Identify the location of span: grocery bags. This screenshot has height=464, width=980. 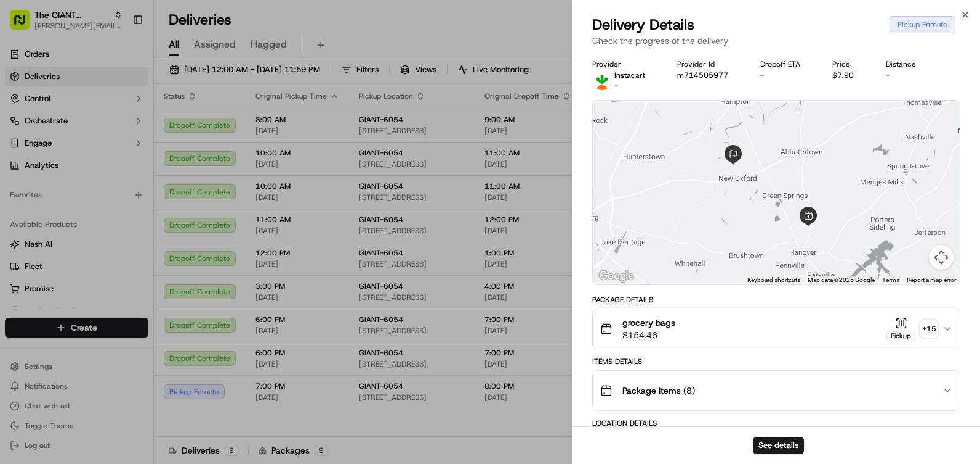
(649, 323).